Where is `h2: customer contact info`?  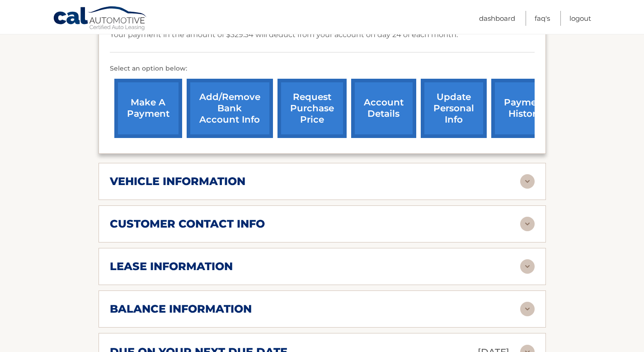
h2: customer contact info is located at coordinates (187, 224).